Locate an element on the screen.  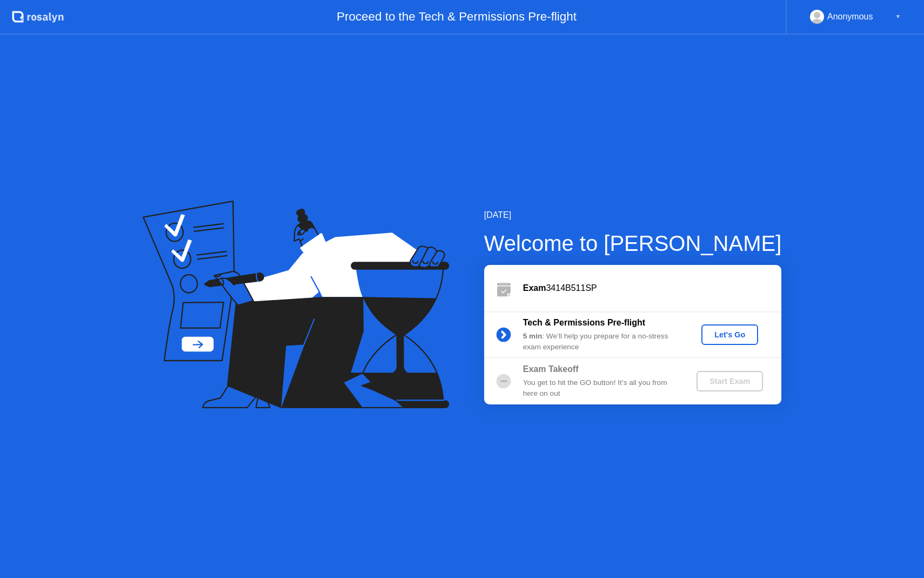
div: Let's Go is located at coordinates (729, 335).